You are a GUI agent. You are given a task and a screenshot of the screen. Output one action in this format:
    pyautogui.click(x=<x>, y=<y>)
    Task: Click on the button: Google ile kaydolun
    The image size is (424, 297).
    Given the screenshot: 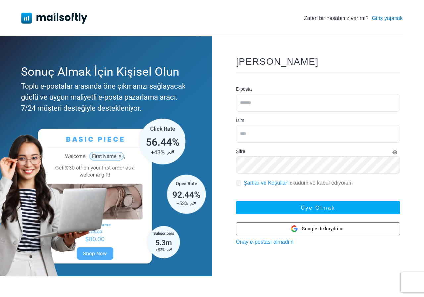 What is the action you would take?
    pyautogui.click(x=318, y=229)
    